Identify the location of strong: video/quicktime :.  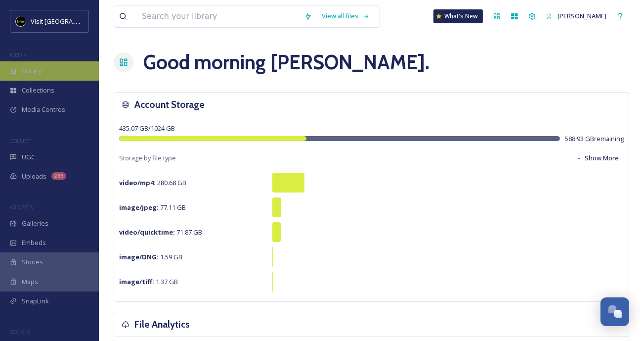
(147, 232).